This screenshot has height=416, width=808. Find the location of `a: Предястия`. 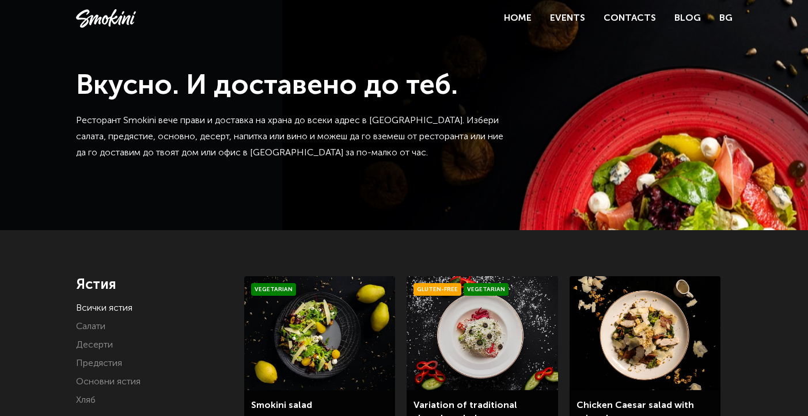

a: Предястия is located at coordinates (99, 364).